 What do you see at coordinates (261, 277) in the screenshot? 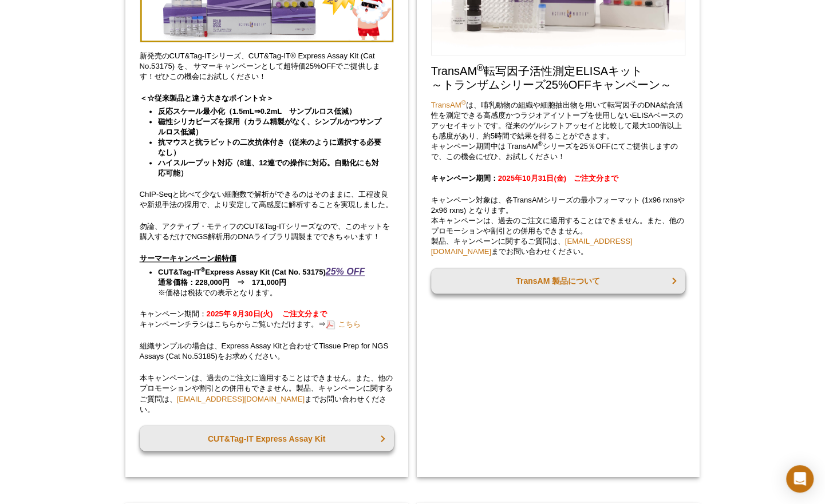
I see `strong: CUT&Tag-IT Express Assay Kit (Cat No. 53175) 通常価格：228,000円 ⇒ 171,000円` at bounding box center [261, 277].